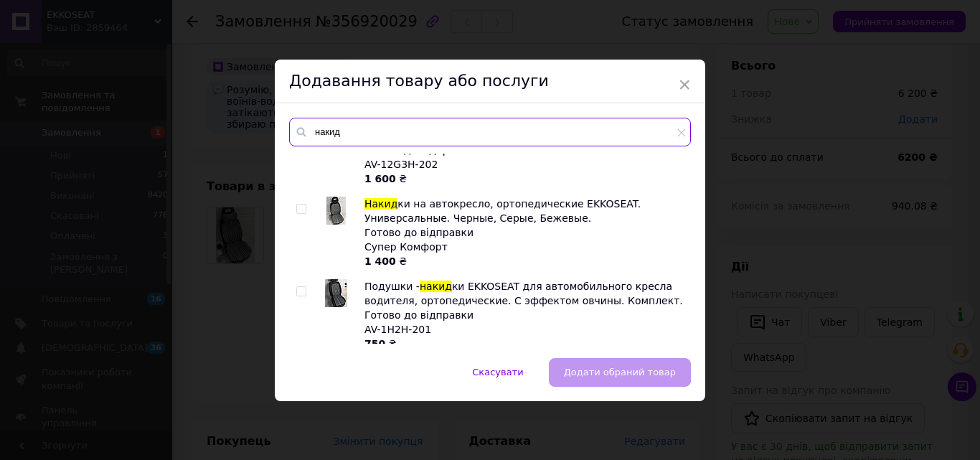  I want to click on span: AV-1H2H-201, so click(397, 329).